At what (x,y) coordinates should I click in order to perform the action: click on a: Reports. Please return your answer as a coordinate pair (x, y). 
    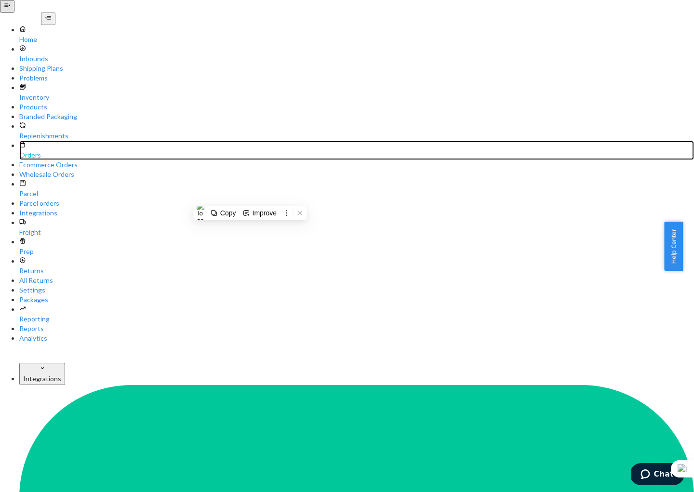
    Looking at the image, I should click on (356, 328).